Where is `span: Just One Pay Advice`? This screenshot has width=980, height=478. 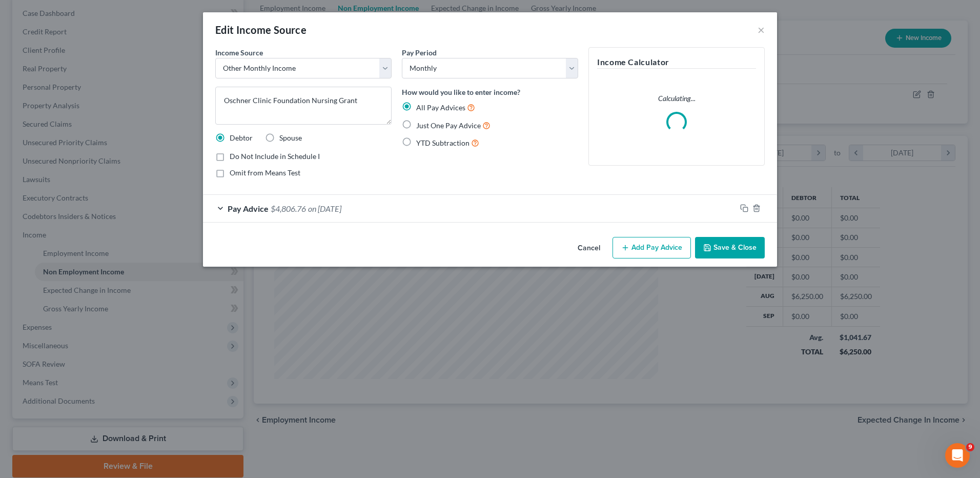
span: Just One Pay Advice is located at coordinates (448, 125).